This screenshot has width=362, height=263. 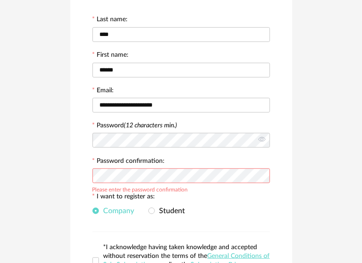 I want to click on label: Last name:, so click(x=110, y=20).